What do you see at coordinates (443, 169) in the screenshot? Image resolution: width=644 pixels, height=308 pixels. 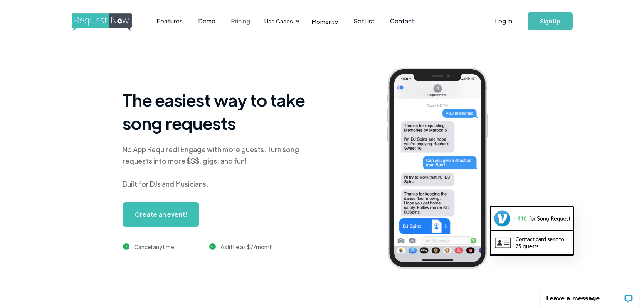 I see `img: iphone screenshot` at bounding box center [443, 169].